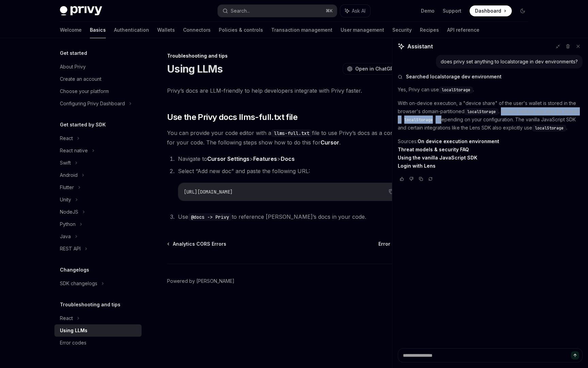 The width and height of the screenshot is (588, 368). I want to click on a: Dashboard, so click(491, 11).